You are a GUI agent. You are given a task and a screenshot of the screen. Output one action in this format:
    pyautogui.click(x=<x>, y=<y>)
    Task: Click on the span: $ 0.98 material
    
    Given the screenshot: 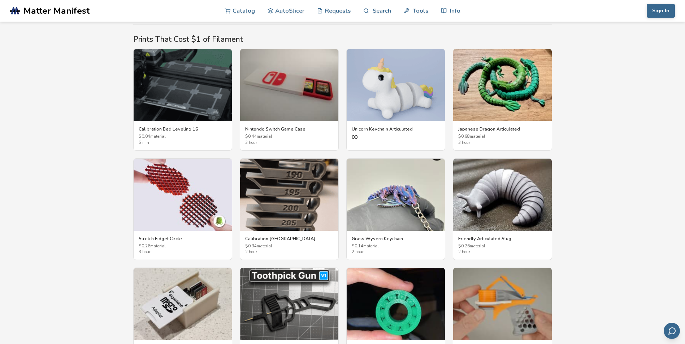 What is the action you would take?
    pyautogui.click(x=502, y=137)
    